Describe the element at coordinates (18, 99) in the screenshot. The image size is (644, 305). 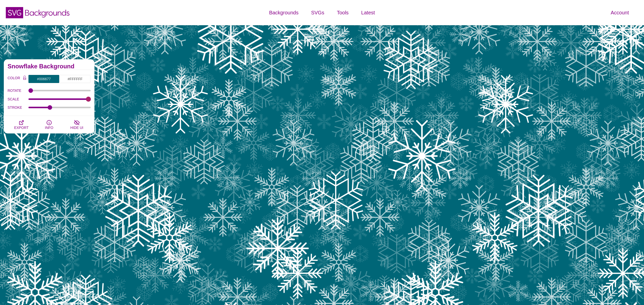
I see `label: SCALE` at that location.